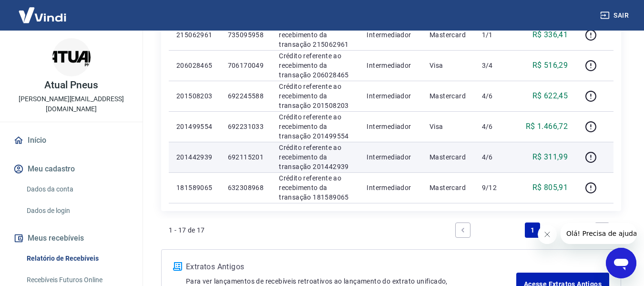 The width and height of the screenshot is (644, 286). Describe the element at coordinates (71, 169) in the screenshot. I see `button: Meu cadastro` at that location.